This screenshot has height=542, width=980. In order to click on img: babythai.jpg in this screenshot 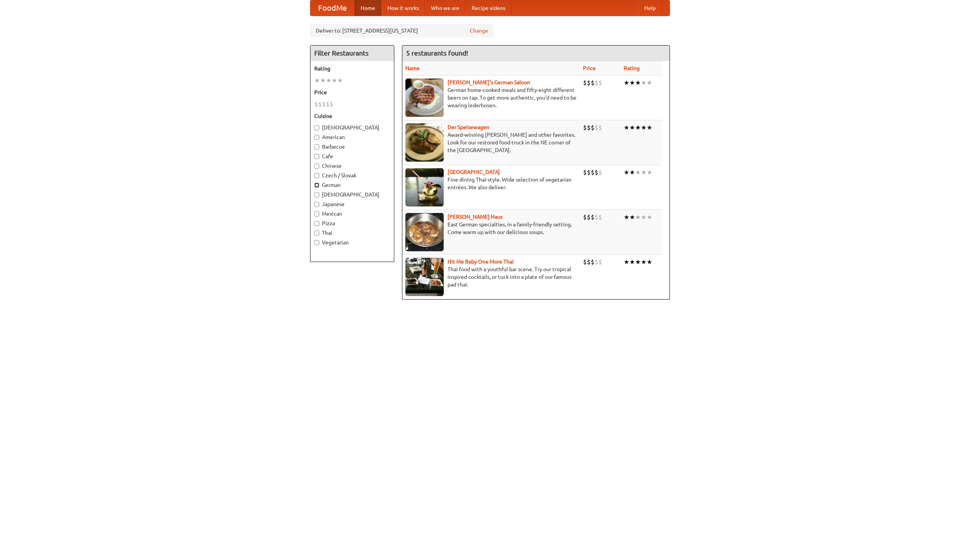, I will do `click(424, 277)`.